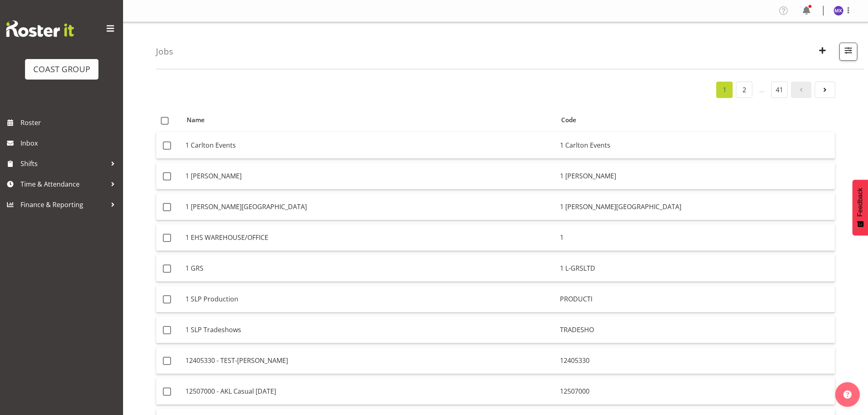 This screenshot has height=415, width=868. I want to click on span: Shifts, so click(64, 163).